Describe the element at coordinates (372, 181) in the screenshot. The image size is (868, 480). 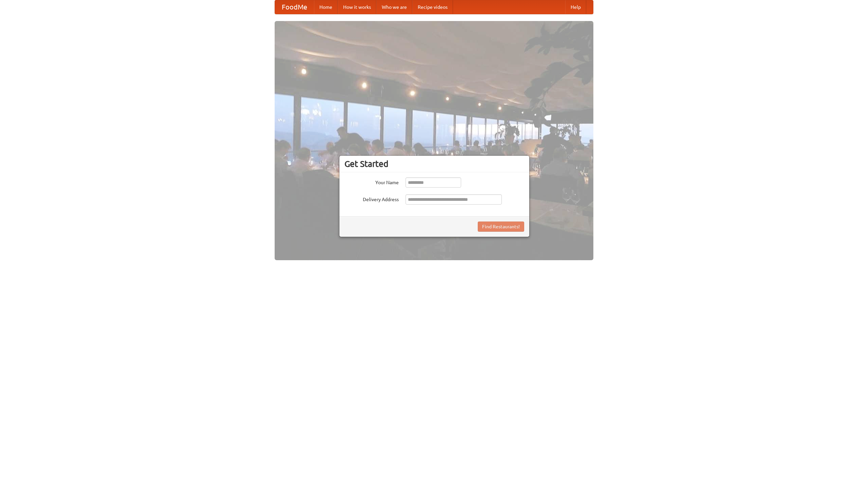
I see `label: Your Name` at that location.